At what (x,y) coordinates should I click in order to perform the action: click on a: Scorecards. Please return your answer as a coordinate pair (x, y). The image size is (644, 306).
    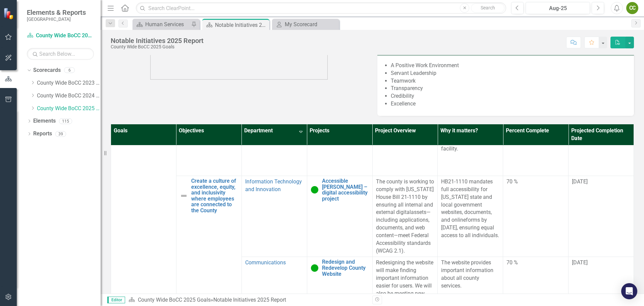
    Looking at the image, I should click on (47, 70).